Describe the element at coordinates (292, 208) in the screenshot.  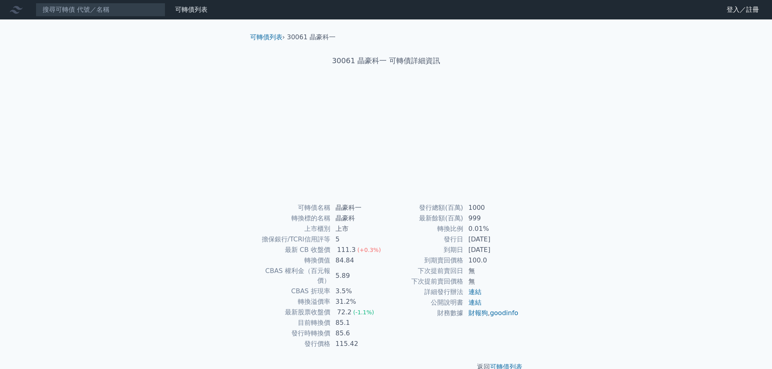
I see `td: 可轉債名稱` at that location.